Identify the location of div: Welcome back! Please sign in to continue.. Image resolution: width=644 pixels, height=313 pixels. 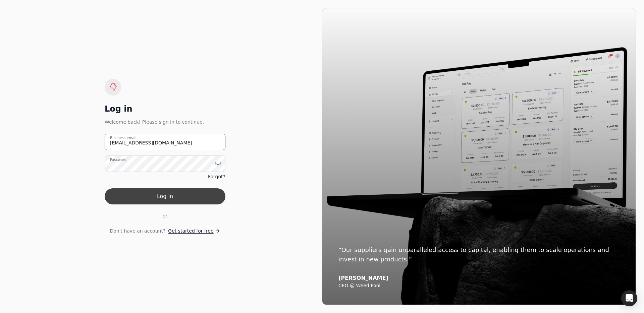
(165, 122).